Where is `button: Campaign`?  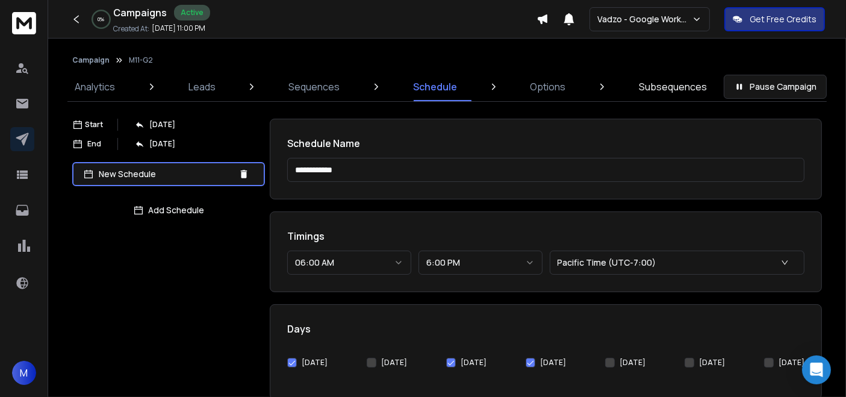
button: Campaign is located at coordinates (91, 60).